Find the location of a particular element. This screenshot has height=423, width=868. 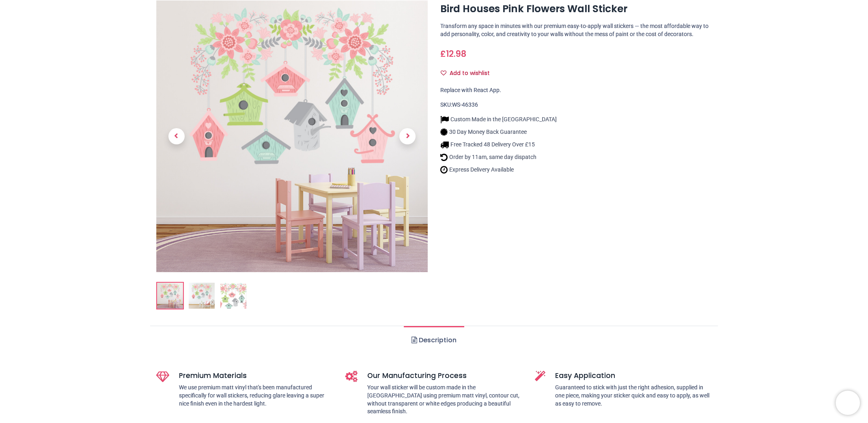

h5: Premium Materials is located at coordinates (256, 376).